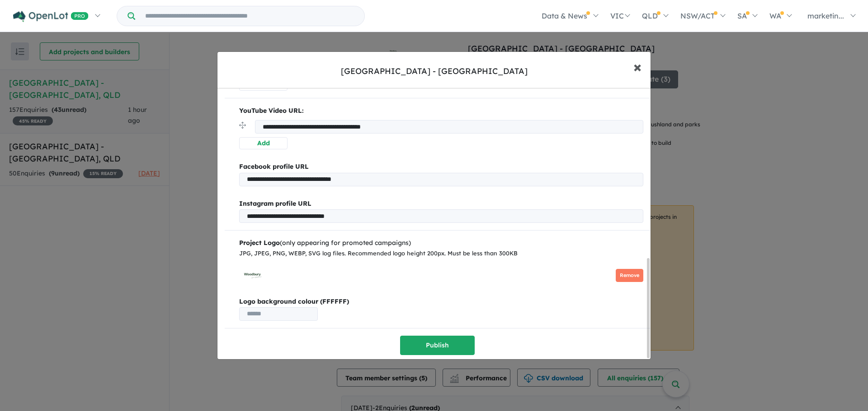  Describe the element at coordinates (826, 16) in the screenshot. I see `span: marketin...` at that location.